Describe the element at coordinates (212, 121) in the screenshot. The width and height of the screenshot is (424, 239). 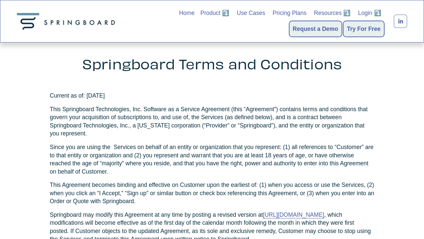
I see `p: This Springboard Technologies, Inc. Software as a Service Agreement (this “Agreement”) contains t...` at that location.